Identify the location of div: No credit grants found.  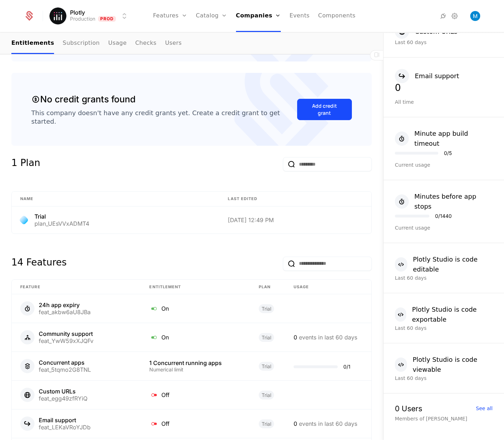
(83, 100).